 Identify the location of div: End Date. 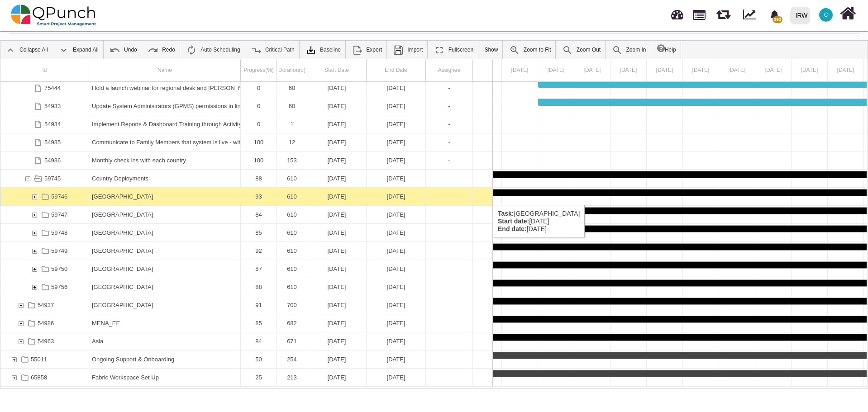
(396, 70).